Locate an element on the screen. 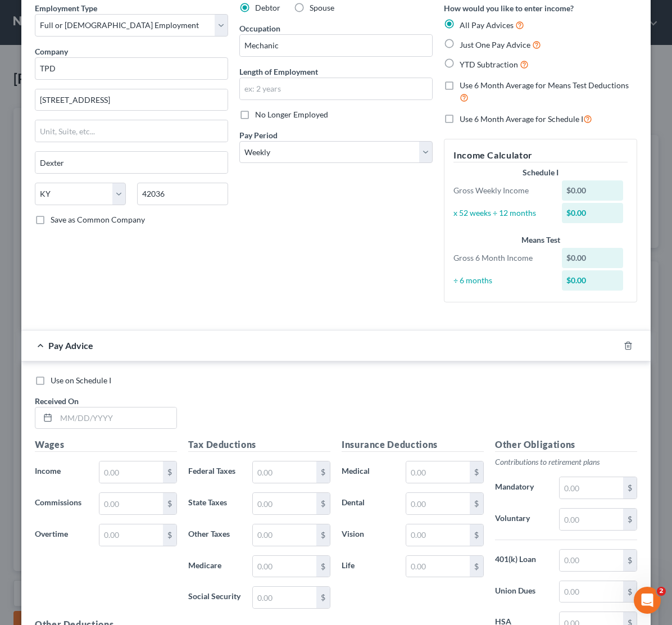 This screenshot has width=672, height=625. label: State Taxes is located at coordinates (215, 504).